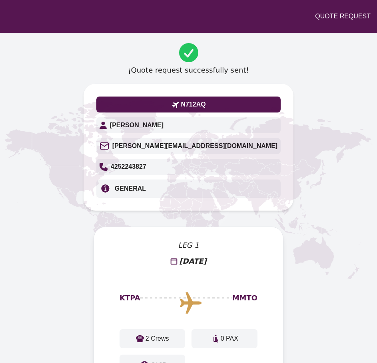 The height and width of the screenshot is (363, 377). What do you see at coordinates (188, 246) in the screenshot?
I see `span: LEG 1` at bounding box center [188, 246].